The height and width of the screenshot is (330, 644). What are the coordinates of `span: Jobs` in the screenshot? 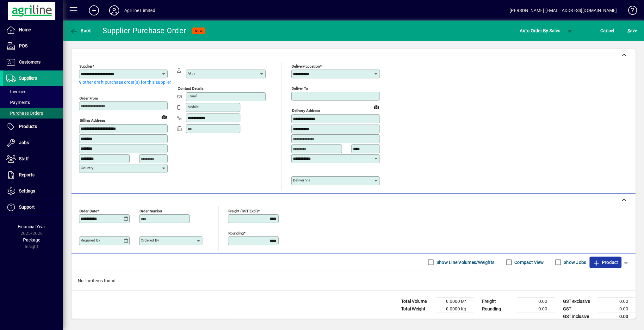 It's located at (24, 142).